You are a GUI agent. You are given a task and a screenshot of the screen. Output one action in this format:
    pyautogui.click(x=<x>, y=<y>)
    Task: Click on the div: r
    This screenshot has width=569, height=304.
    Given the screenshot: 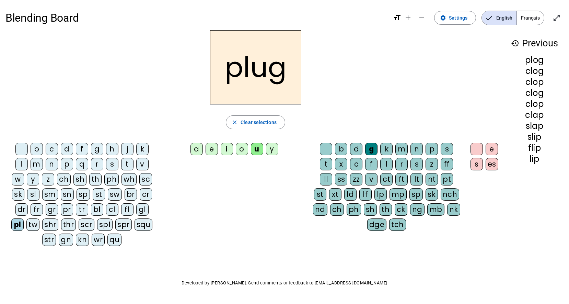 What is the action you would take?
    pyautogui.click(x=401, y=164)
    